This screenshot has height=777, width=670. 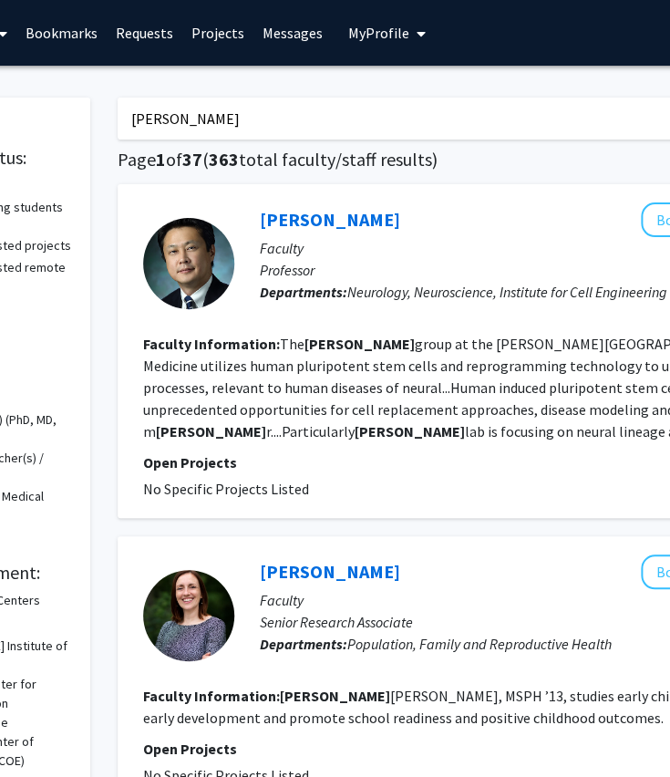 I want to click on a: Bookmarks, so click(x=61, y=33).